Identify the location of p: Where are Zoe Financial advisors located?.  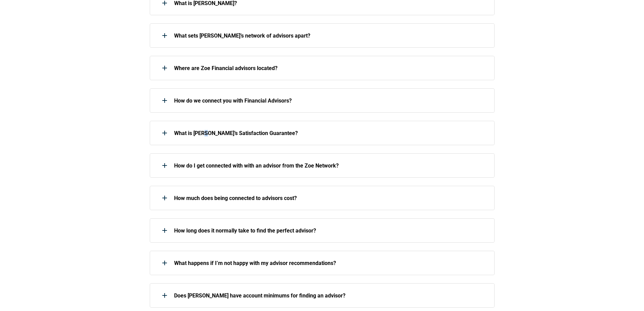
(330, 68).